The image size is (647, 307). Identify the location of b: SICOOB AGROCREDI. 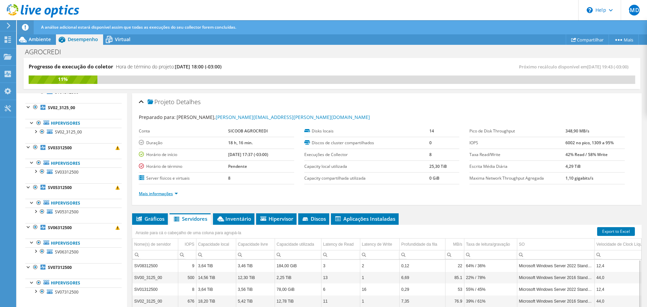
(248, 131).